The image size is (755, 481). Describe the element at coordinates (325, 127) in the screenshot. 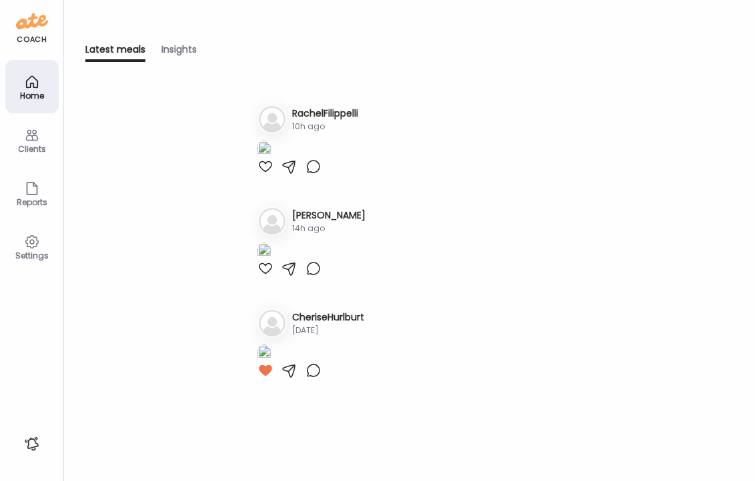

I see `div: 10h ago` at that location.